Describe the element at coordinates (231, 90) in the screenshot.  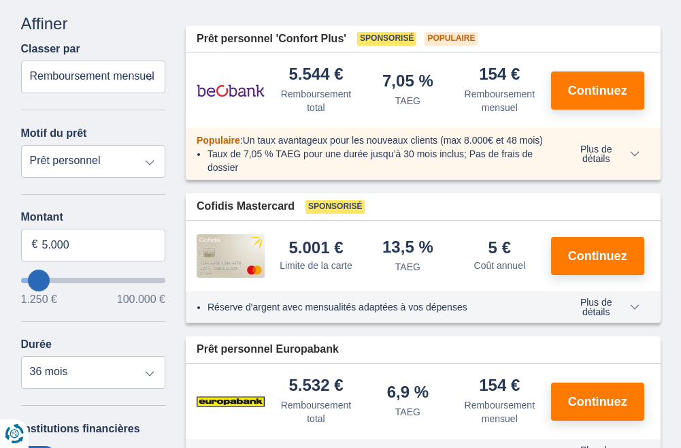
I see `img: pret personnel Beobank` at that location.